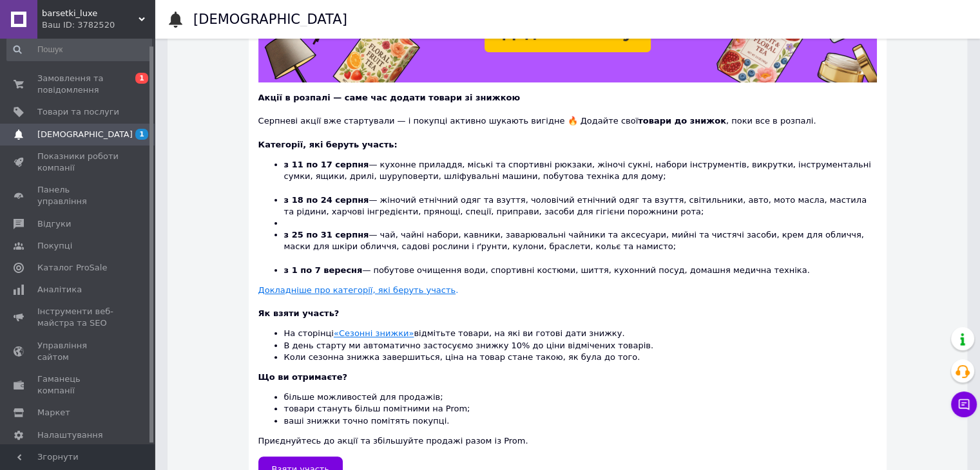 This screenshot has width=980, height=470. I want to click on li: товари стануть більш помітними на Prom;, so click(581, 409).